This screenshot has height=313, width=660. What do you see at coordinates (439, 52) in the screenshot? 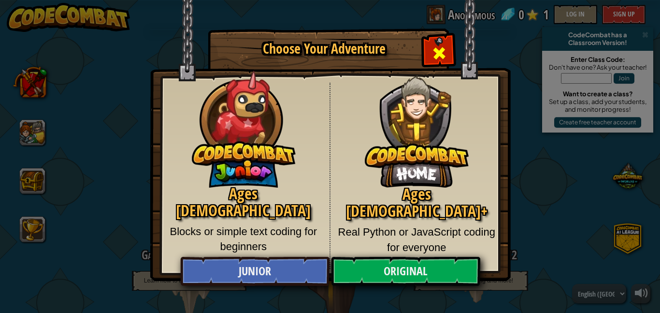
I see `div: Close modal` at bounding box center [439, 52].